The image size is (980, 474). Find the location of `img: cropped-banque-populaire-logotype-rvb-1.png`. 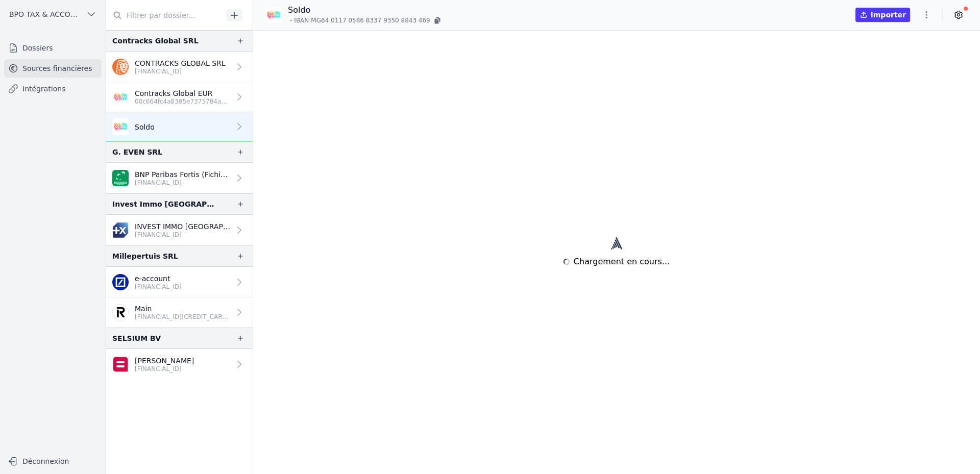

img: cropped-banque-populaire-logotype-rvb-1.png is located at coordinates (120, 230).